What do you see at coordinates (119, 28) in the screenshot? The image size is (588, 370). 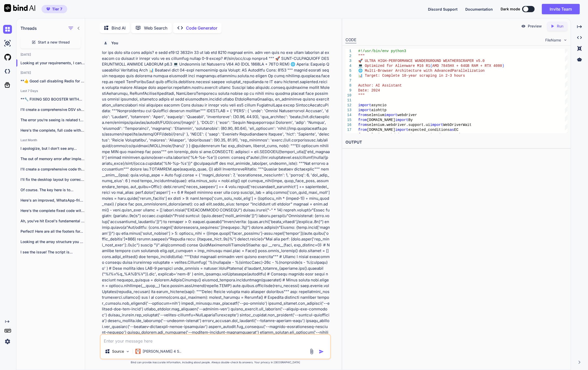 I see `p: Bind AI` at bounding box center [119, 28].